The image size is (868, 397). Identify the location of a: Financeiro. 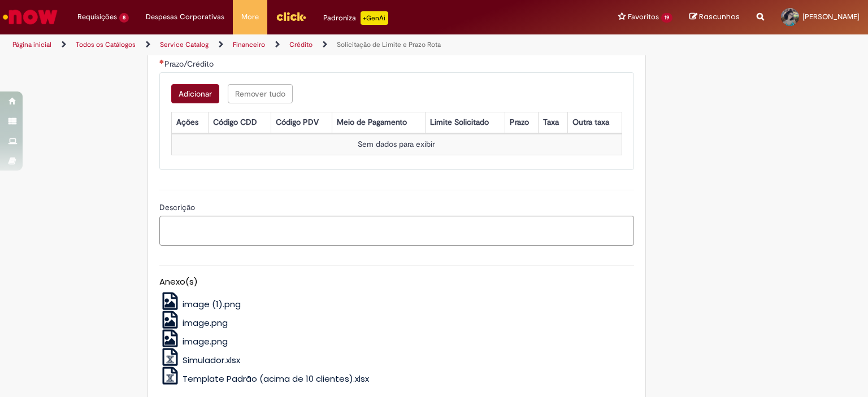
(249, 44).